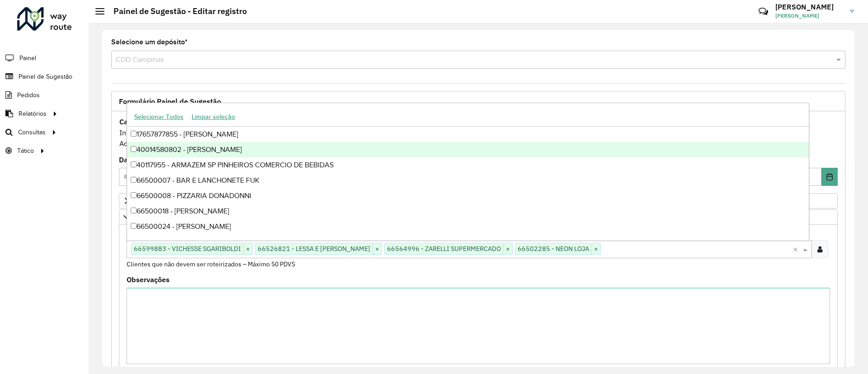 This screenshot has height=374, width=868. What do you see at coordinates (27, 58) in the screenshot?
I see `span: Painel` at bounding box center [27, 58].